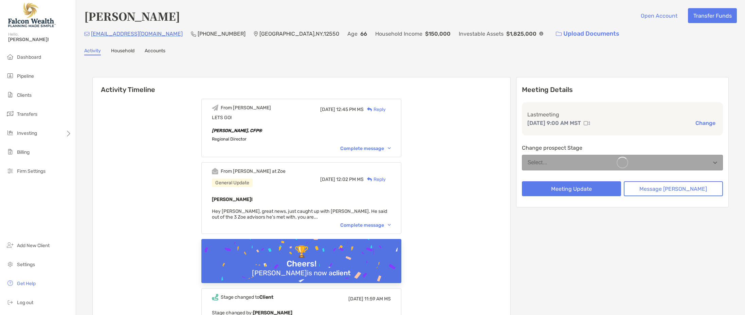 The width and height of the screenshot is (745, 315). What do you see at coordinates (266, 297) in the screenshot?
I see `b: Client` at bounding box center [266, 297].